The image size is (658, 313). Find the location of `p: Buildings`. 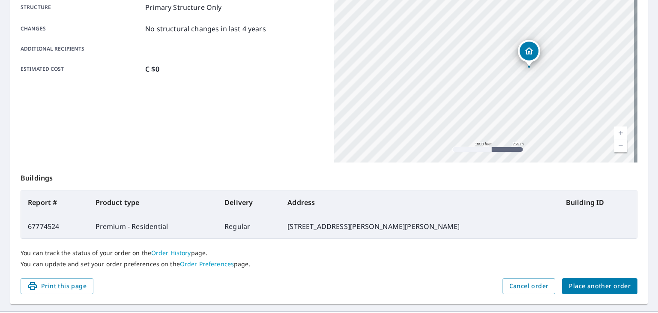

p: Buildings is located at coordinates (329, 176).